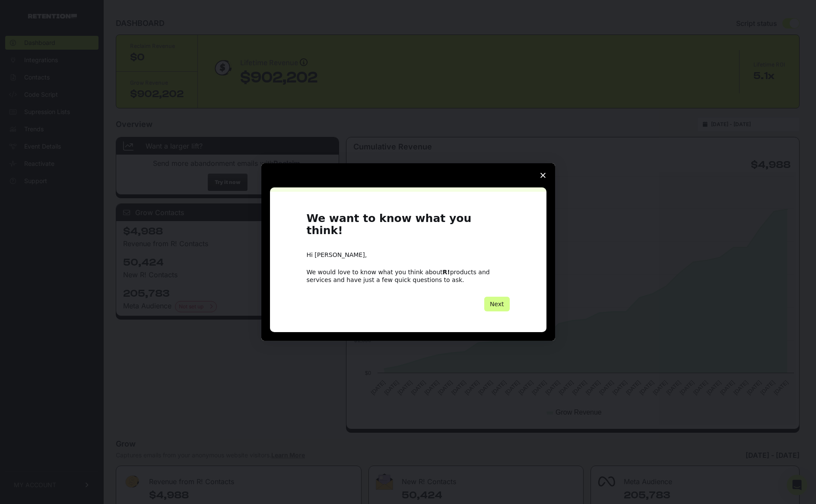  Describe the element at coordinates (543, 175) in the screenshot. I see `span: Close survey` at that location.